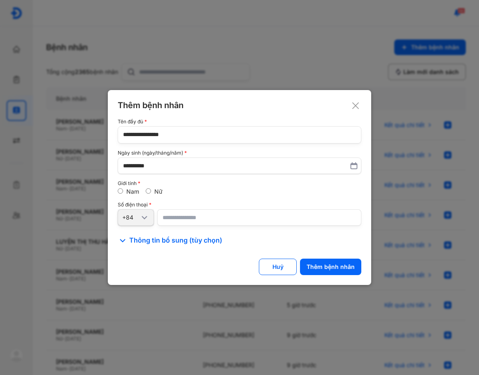 This screenshot has width=479, height=375. Describe the element at coordinates (132, 191) in the screenshot. I see `label: Nam` at that location.